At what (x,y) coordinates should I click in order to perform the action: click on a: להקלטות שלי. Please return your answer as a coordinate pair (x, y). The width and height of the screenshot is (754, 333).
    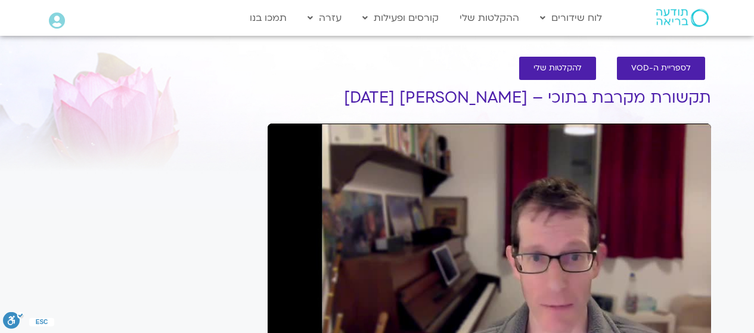
    Looking at the image, I should click on (557, 68).